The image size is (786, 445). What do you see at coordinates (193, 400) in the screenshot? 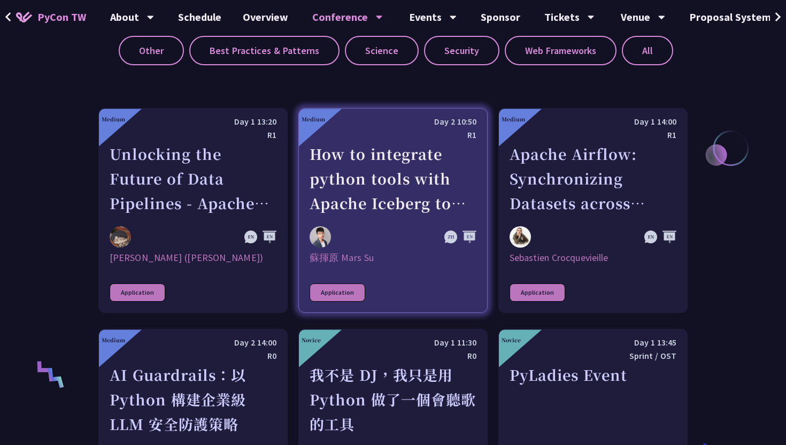
I see `div: AI Guardrails：以 Python 構建企業級 LLM 安全防護策略` at bounding box center [193, 400].